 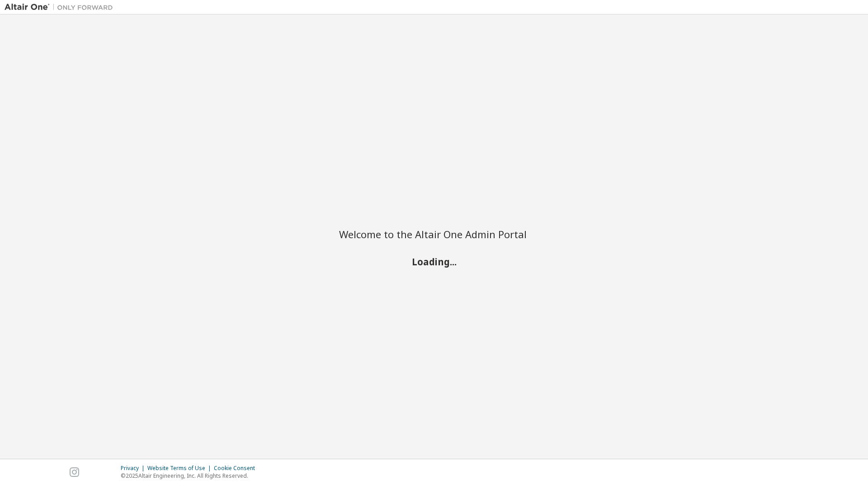 What do you see at coordinates (74, 471) in the screenshot?
I see `img: instagram.svg` at bounding box center [74, 471].